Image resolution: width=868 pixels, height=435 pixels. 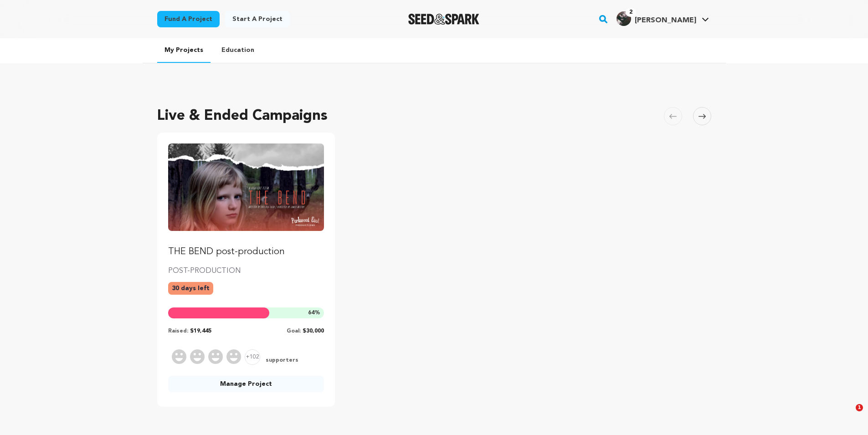 What do you see at coordinates (238, 50) in the screenshot?
I see `a: Education` at bounding box center [238, 50].